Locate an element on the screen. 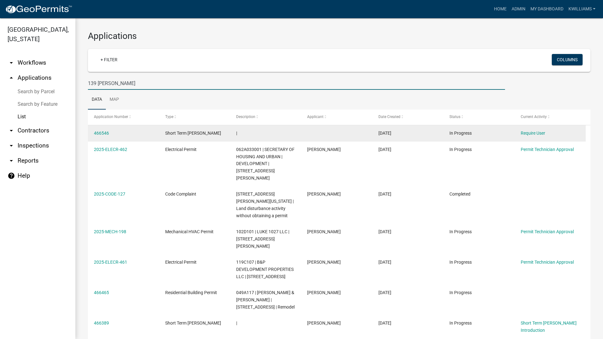 The height and width of the screenshot is (339, 603). i: help is located at coordinates (11, 176).